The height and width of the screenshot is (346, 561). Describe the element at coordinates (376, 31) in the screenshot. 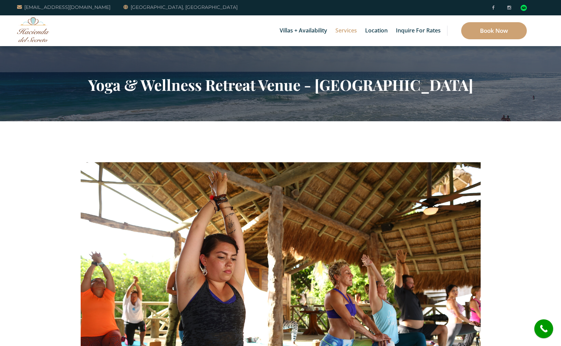

I see `a: Location` at that location.